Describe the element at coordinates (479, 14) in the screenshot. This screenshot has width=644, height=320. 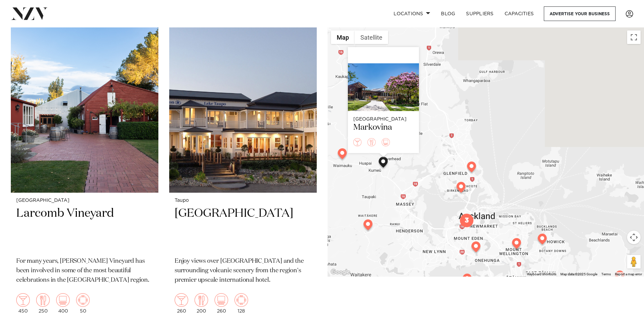
I see `a: SUPPLIERS` at that location.